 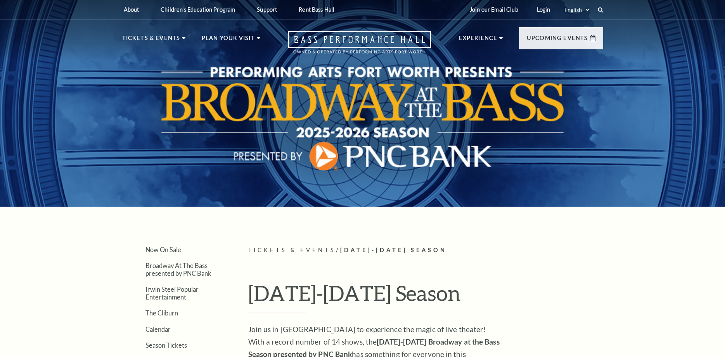 I want to click on a: Calendar, so click(x=158, y=329).